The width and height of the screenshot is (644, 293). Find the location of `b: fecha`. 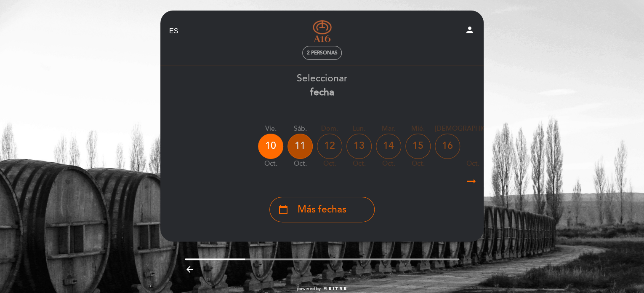

b: fecha is located at coordinates (322, 92).